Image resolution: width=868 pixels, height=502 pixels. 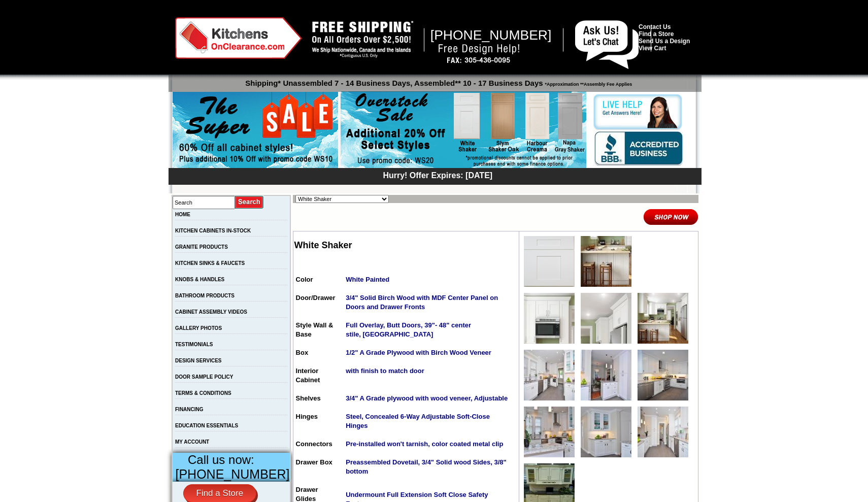 I want to click on img: Kitchens on Clearance Logo, so click(x=239, y=38).